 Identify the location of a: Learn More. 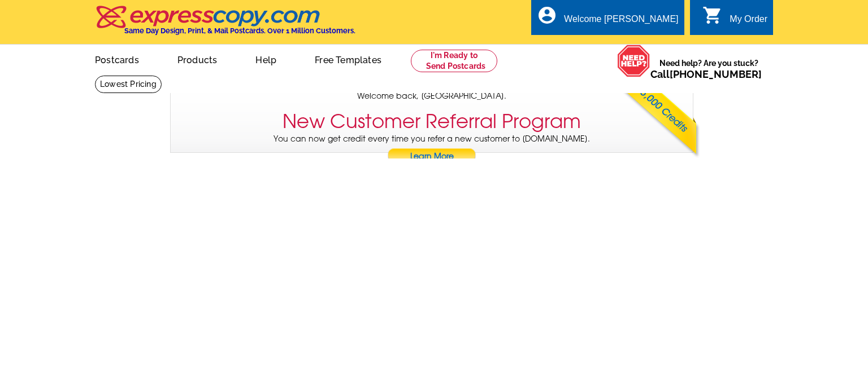
(431, 157).